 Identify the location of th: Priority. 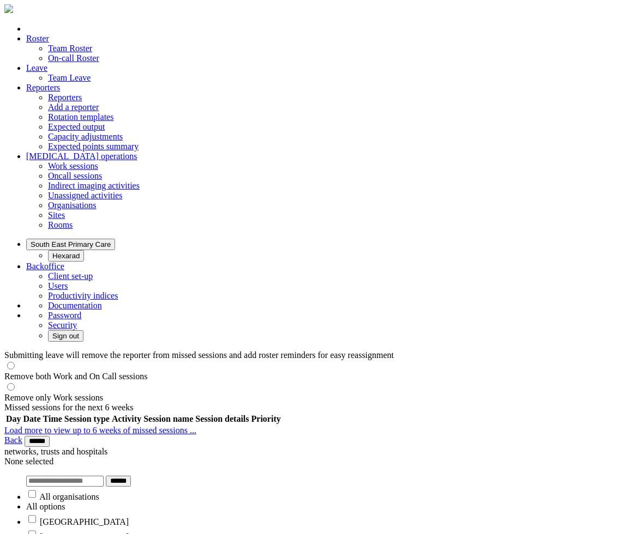
(266, 419).